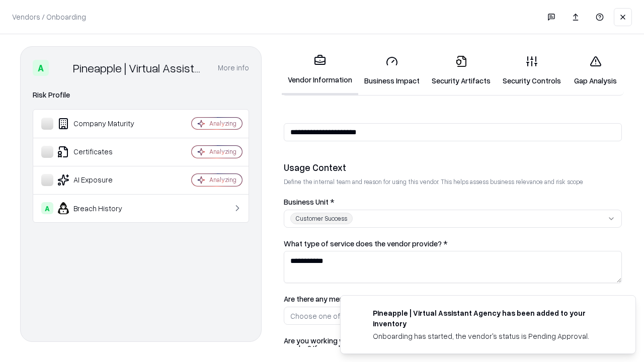 The height and width of the screenshot is (362, 644). What do you see at coordinates (452, 345) in the screenshot?
I see `label: Are you working with the Bausch and Lomb procurement/legal to get the contract in place with the ...` at bounding box center [452, 345].